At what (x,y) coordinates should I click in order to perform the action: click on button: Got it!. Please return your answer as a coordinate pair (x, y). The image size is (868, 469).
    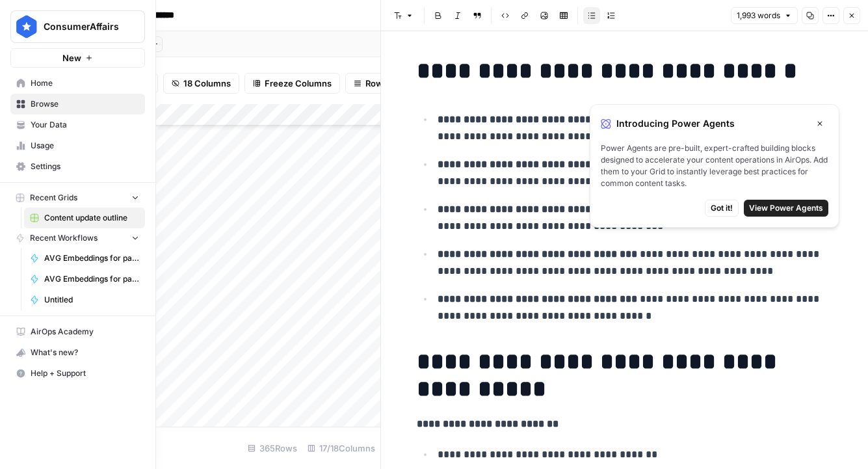
    Looking at the image, I should click on (722, 208).